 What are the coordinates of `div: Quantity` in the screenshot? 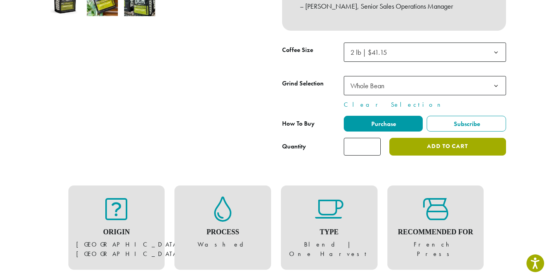 It's located at (294, 146).